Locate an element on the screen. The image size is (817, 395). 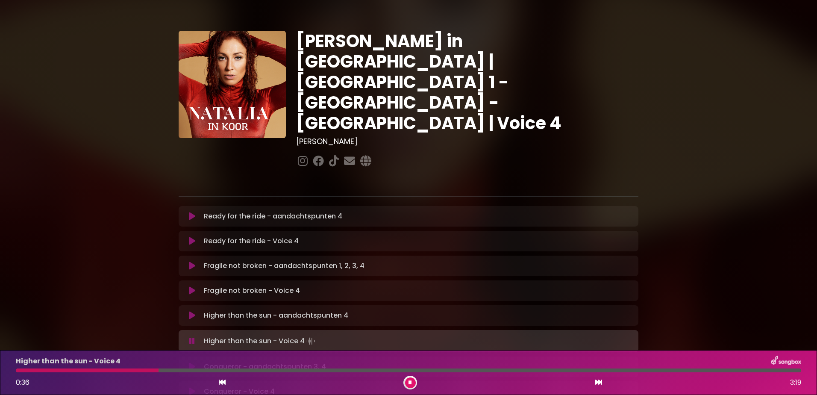
p: Fragile not broken - aandachtspunten 1, 2, 3, 4 is located at coordinates (284, 266).